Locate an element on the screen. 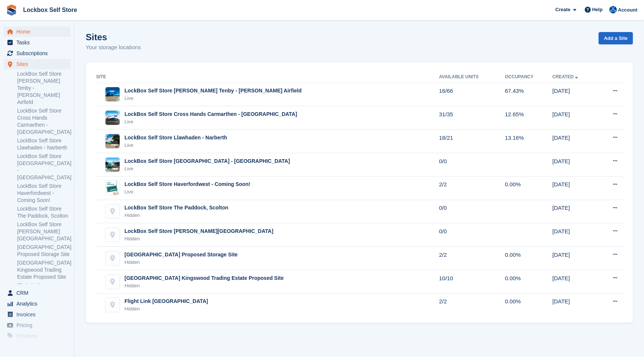 This screenshot has width=644, height=357. img: Image of LockBox Self Store East Cardiff - Ocean Park site is located at coordinates (113, 165).